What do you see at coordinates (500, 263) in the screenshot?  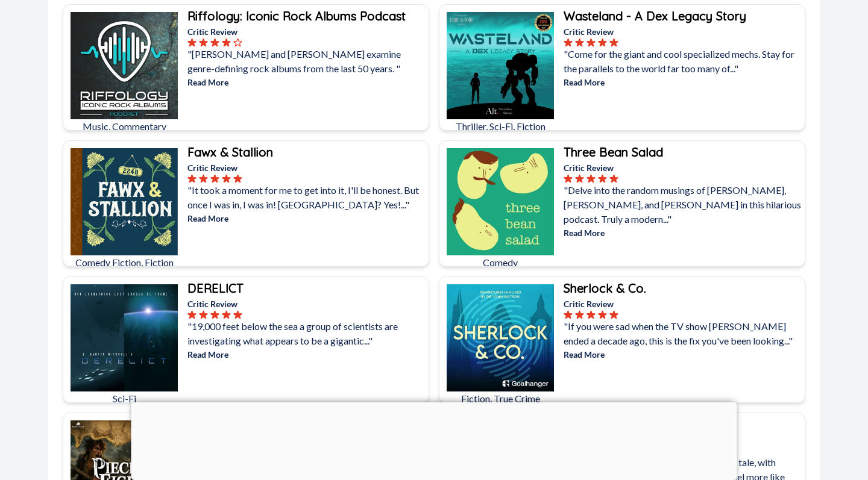 I see `p: Comedy` at bounding box center [500, 263].